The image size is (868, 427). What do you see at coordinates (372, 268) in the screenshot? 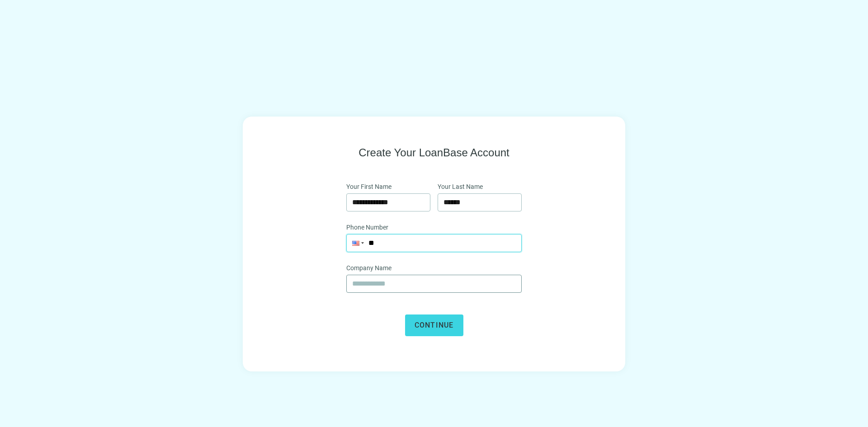
I see `label: Company Name` at bounding box center [372, 268].